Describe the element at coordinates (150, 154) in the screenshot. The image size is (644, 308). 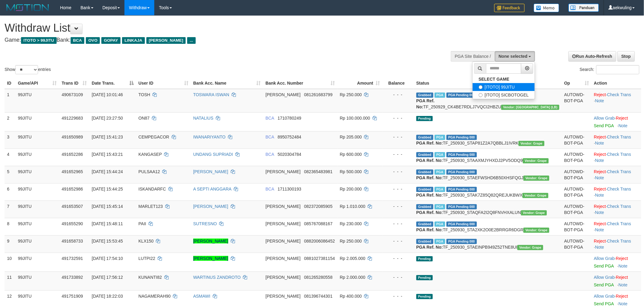
I see `span: KANGASEP` at that location.